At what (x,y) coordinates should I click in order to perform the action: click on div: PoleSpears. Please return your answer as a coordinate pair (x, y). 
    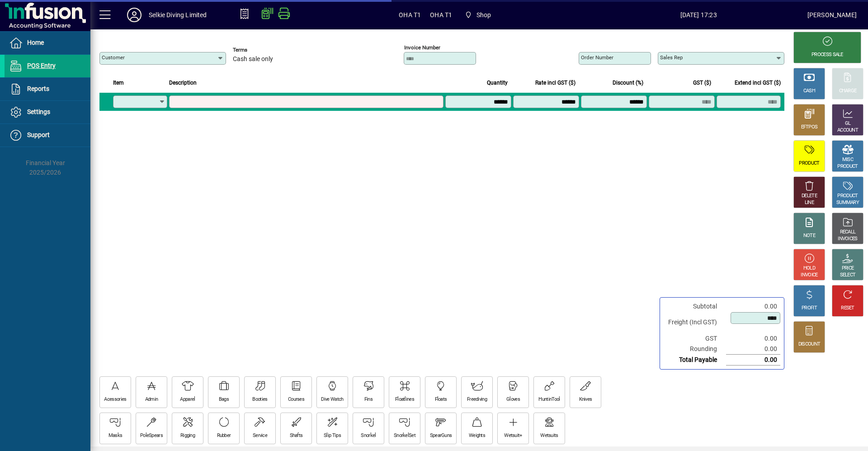
    Looking at the image, I should click on (151, 436).